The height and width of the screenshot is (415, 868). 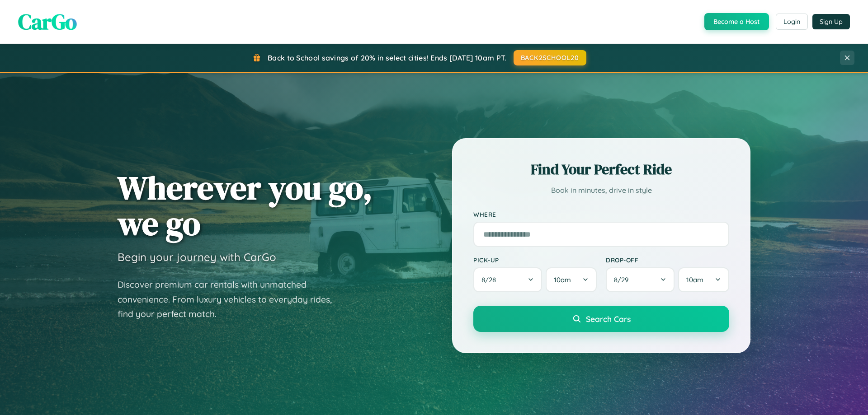 I want to click on p: Discover premium car rentals with unmatched convenience. From luxury vehicles to everyday rides, ..., so click(x=231, y=300).